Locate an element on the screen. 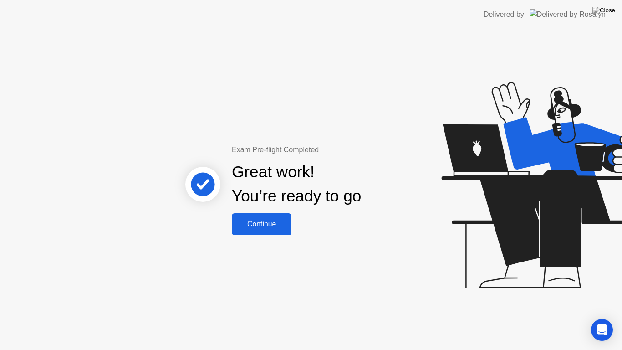  div: Great work! You’re ready to go is located at coordinates (296, 184).